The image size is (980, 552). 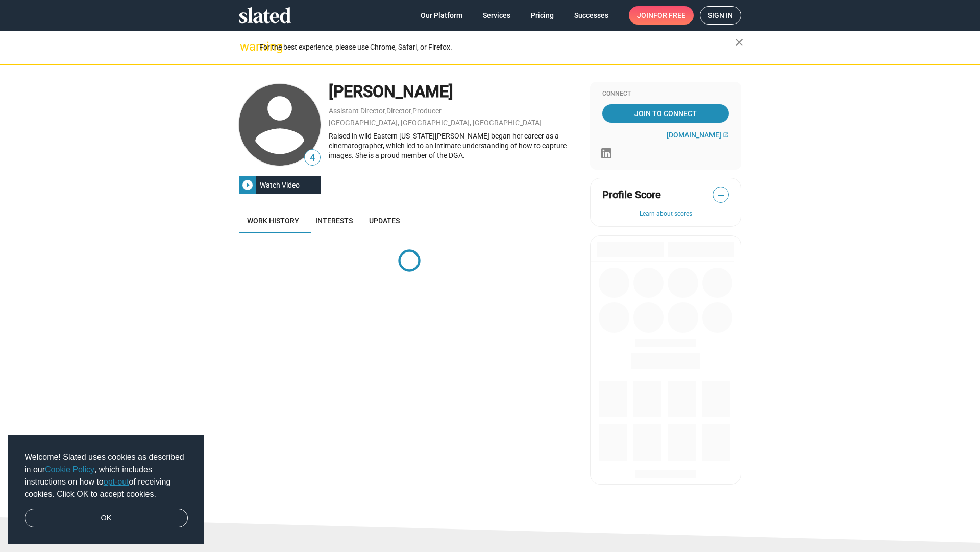 What do you see at coordinates (280, 185) in the screenshot?
I see `button: Watch Video` at bounding box center [280, 185].